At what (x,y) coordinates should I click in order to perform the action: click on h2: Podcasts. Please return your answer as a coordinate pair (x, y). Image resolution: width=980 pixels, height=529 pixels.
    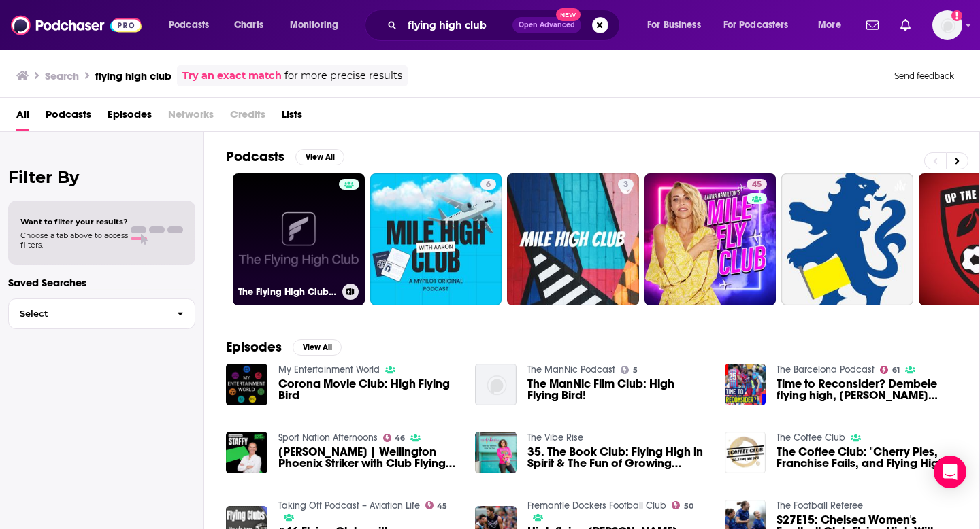
    Looking at the image, I should click on (255, 156).